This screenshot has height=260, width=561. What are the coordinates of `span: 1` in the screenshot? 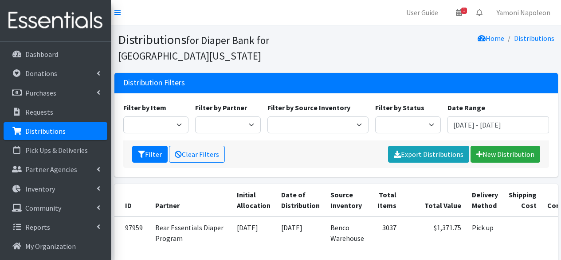 It's located at (464, 11).